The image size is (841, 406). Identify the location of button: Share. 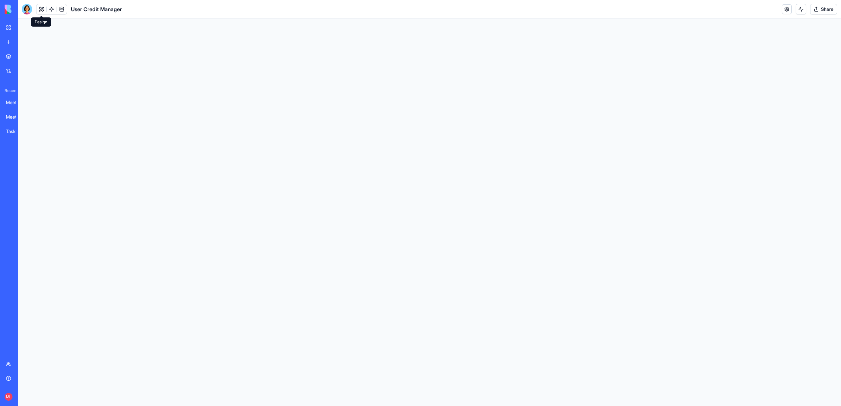
(823, 9).